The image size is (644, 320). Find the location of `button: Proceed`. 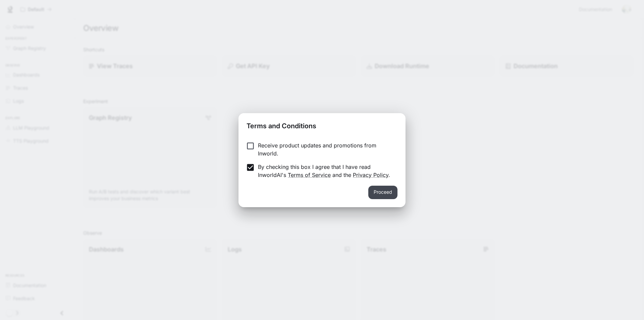

button: Proceed is located at coordinates (383, 192).